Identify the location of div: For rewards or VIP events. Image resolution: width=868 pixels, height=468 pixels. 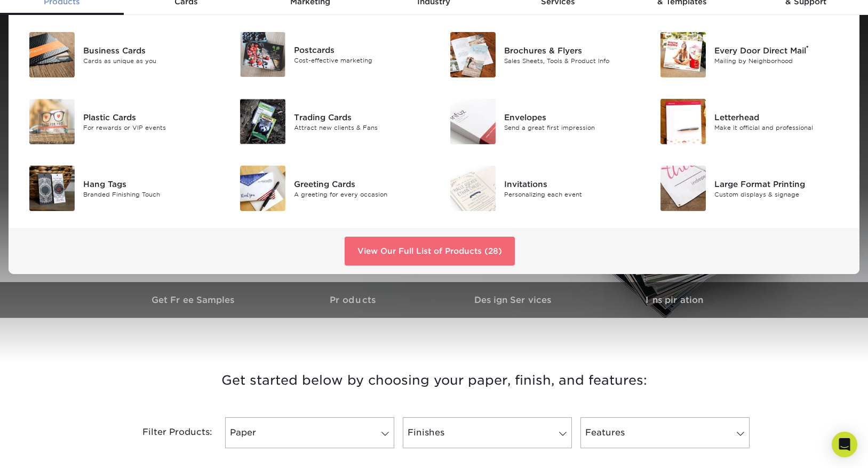
(150, 127).